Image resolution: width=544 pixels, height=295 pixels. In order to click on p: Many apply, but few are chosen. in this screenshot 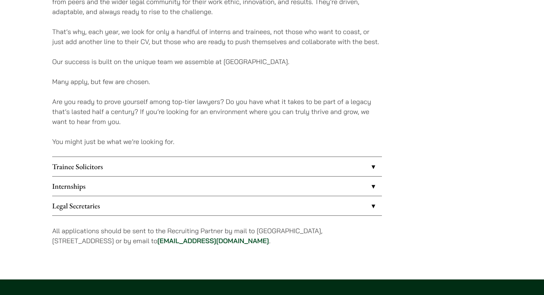, I will do `click(217, 81)`.